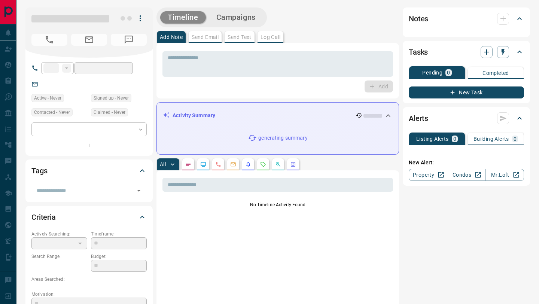 The width and height of the screenshot is (539, 304). Describe the element at coordinates (89, 294) in the screenshot. I see `p: Motivation:` at that location.